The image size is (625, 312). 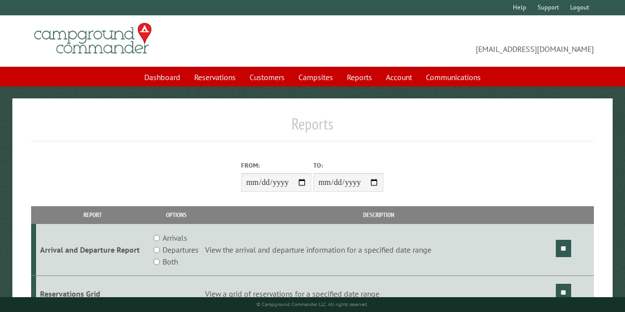 What do you see at coordinates (175, 238) in the screenshot?
I see `label: Arrivals` at bounding box center [175, 238].